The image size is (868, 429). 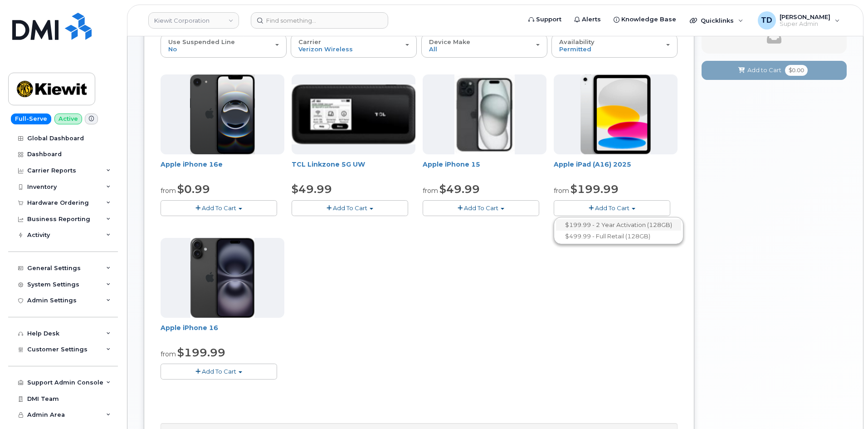 What do you see at coordinates (717, 21) in the screenshot?
I see `span: Quicklinks` at bounding box center [717, 21].